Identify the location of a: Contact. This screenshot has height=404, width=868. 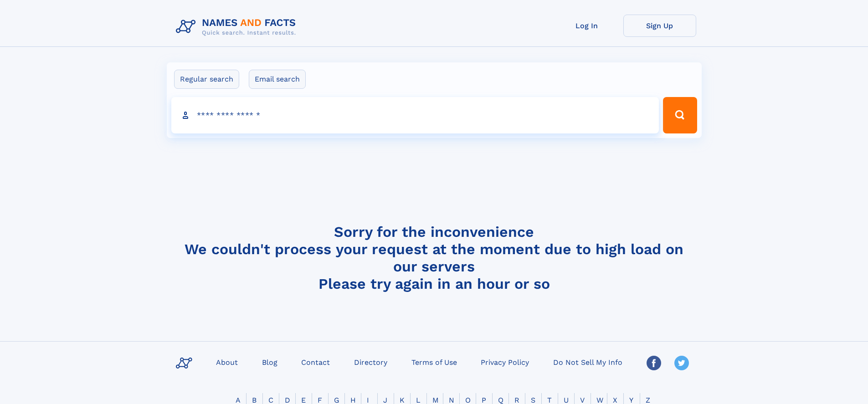
(315, 362).